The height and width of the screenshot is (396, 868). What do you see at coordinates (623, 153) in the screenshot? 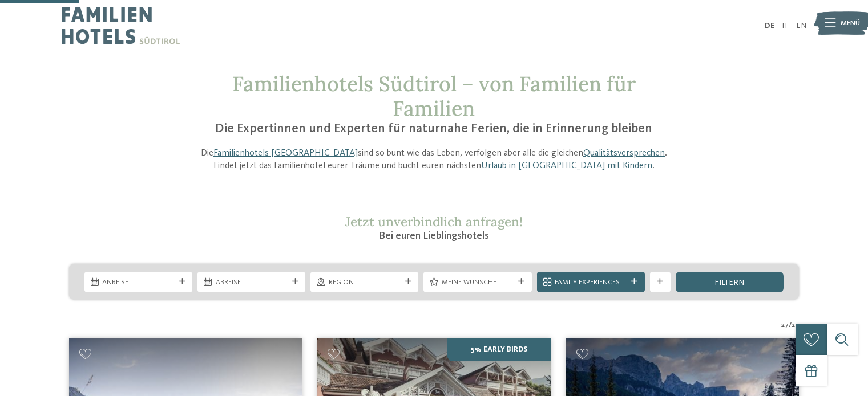
I see `a: Qualitätsversprechen` at bounding box center [623, 153].